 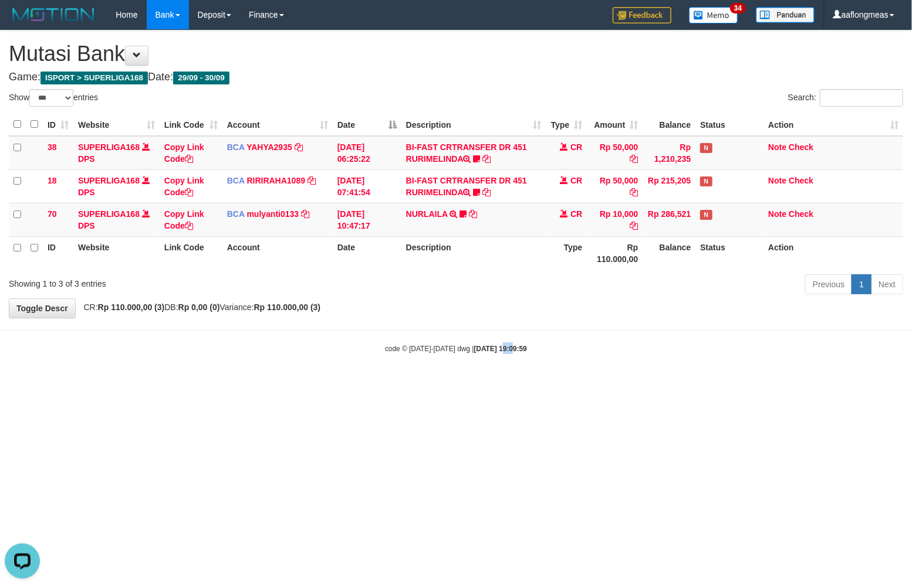 What do you see at coordinates (456, 78) in the screenshot?
I see `h4: Game: Date:` at bounding box center [456, 78].